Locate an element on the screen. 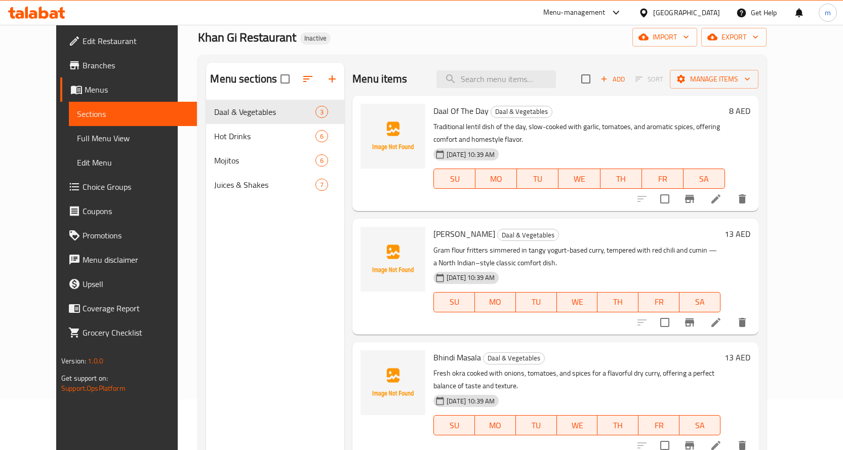  span: 1.0.0 is located at coordinates (95, 361).